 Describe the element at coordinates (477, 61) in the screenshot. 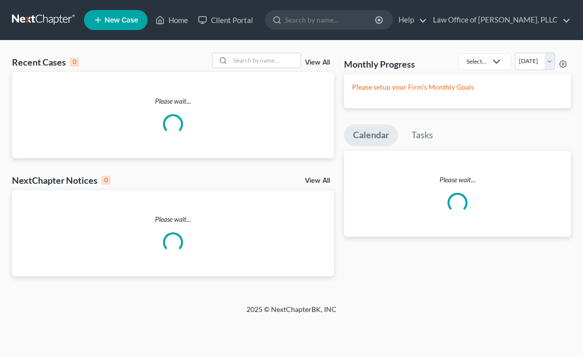

I see `div: Select...` at that location.